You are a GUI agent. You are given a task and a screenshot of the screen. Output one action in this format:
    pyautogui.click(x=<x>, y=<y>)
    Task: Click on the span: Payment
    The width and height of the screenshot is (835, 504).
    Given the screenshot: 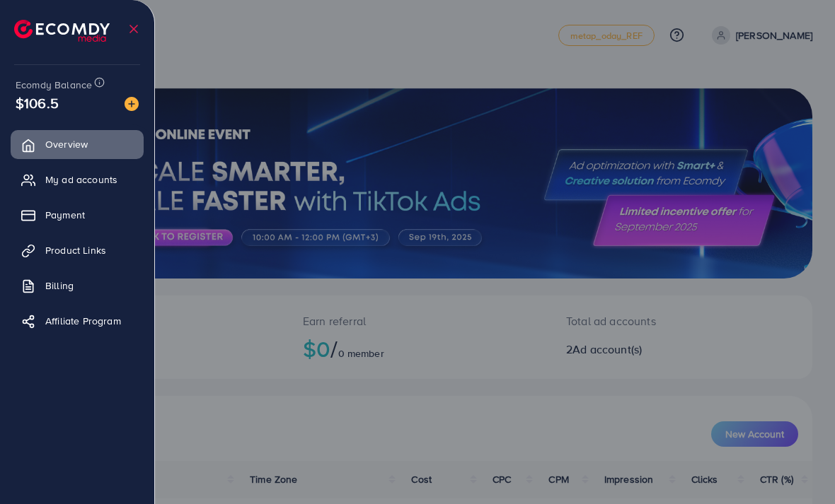 What is the action you would take?
    pyautogui.click(x=65, y=215)
    